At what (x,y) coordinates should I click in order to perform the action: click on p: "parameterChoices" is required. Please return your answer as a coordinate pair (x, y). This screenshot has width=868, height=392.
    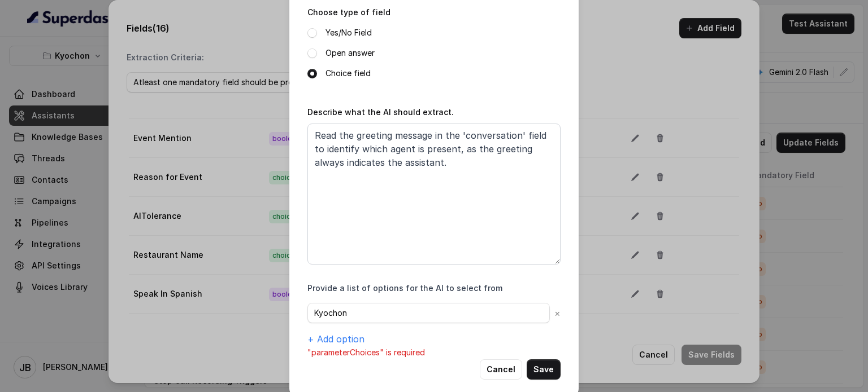
    Looking at the image, I should click on (434, 352).